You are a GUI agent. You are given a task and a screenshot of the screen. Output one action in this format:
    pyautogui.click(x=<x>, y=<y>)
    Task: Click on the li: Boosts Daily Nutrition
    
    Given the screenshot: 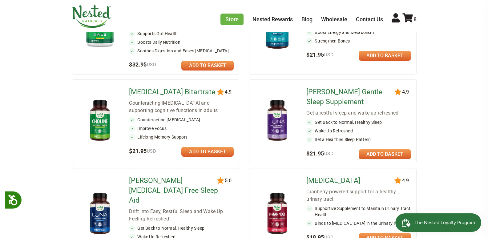 What is the action you would take?
    pyautogui.click(x=181, y=42)
    